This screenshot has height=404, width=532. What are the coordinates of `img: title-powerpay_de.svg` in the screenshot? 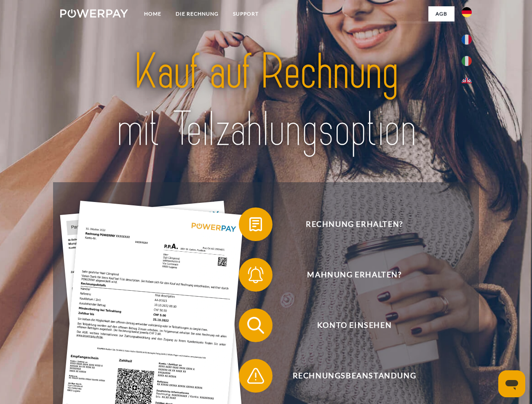 It's located at (266, 100).